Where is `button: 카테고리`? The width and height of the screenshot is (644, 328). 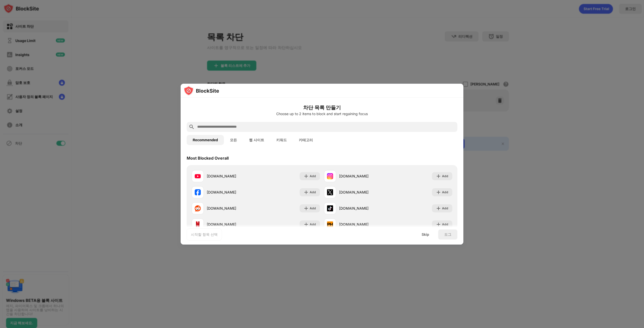
button: 카테고리 is located at coordinates (306, 140).